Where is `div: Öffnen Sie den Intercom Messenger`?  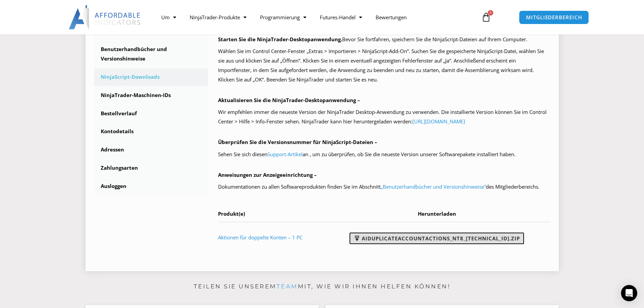 div: Öffnen Sie den Intercom Messenger is located at coordinates (629, 293).